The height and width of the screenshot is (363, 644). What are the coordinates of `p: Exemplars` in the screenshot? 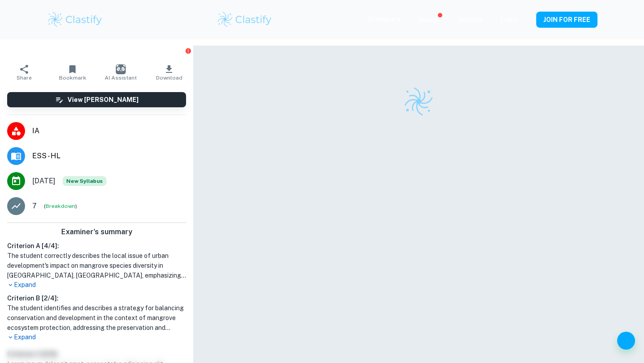 It's located at (384, 19).